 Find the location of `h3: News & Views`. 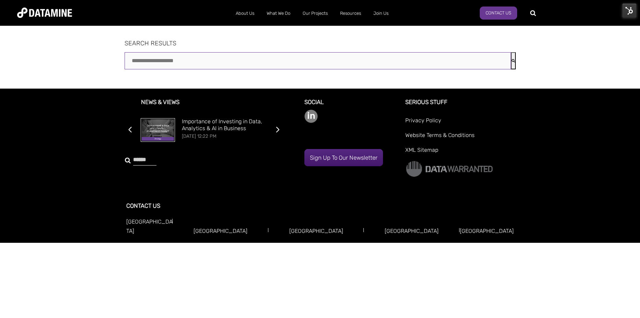

h3: News & Views is located at coordinates (204, 107).